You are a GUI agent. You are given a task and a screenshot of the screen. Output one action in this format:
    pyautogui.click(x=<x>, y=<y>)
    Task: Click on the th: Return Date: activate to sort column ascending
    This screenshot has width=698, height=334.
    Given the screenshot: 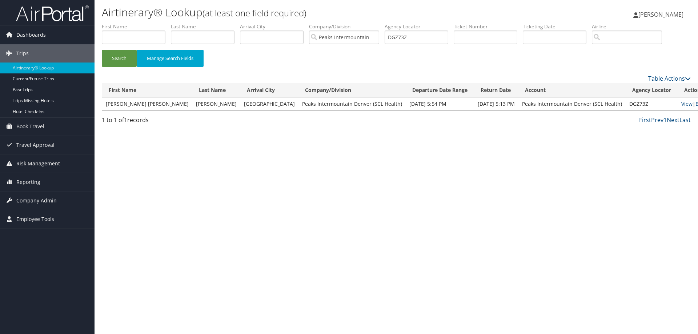 What is the action you would take?
    pyautogui.click(x=496, y=90)
    